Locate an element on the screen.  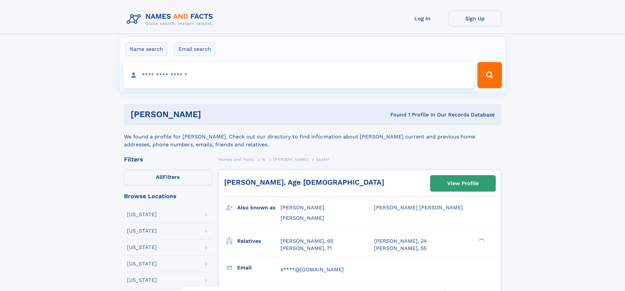
span: W is located at coordinates (264, 159).